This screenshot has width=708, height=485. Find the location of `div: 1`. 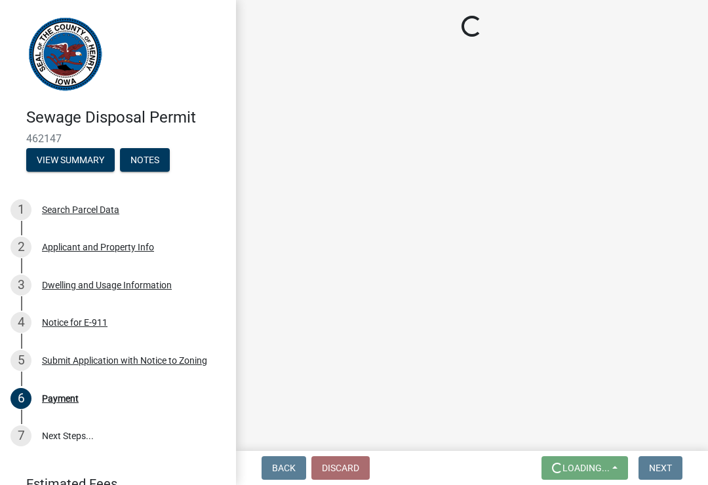

div: 1 is located at coordinates (21, 210).